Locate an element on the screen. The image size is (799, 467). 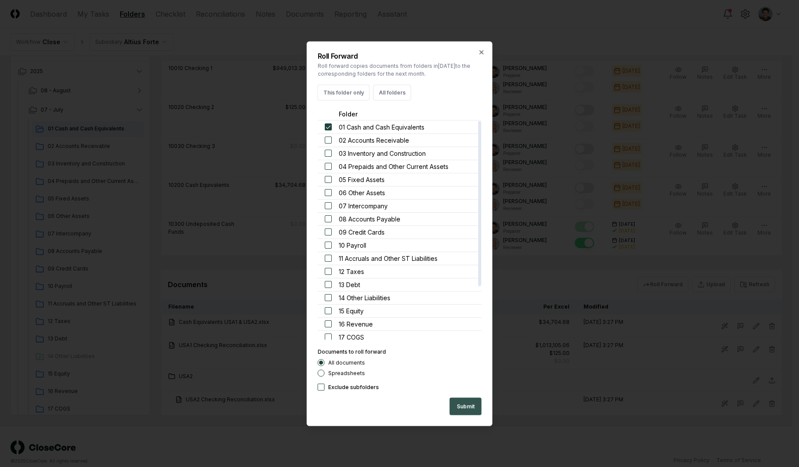
span: 17 COGS is located at coordinates (352, 336).